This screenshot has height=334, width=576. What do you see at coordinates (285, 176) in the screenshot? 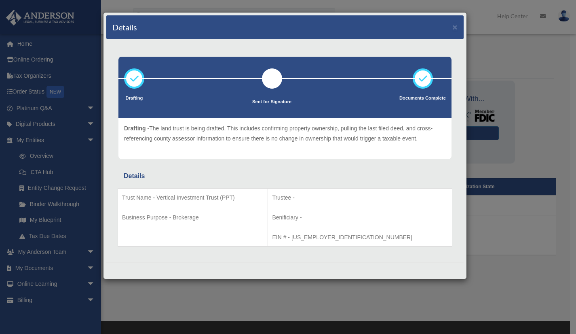
I see `div: Details` at bounding box center [285, 176].